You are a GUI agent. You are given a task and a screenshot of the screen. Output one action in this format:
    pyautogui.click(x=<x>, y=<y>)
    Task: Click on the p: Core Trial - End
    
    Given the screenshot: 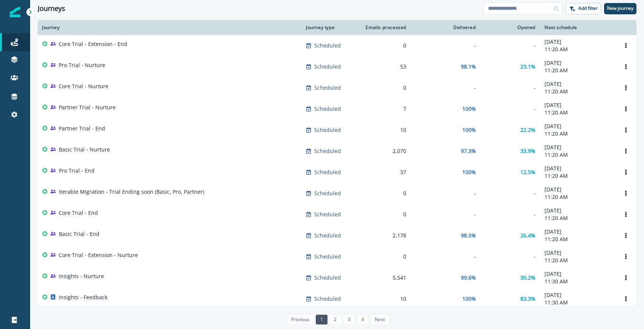 What is the action you would take?
    pyautogui.click(x=79, y=213)
    